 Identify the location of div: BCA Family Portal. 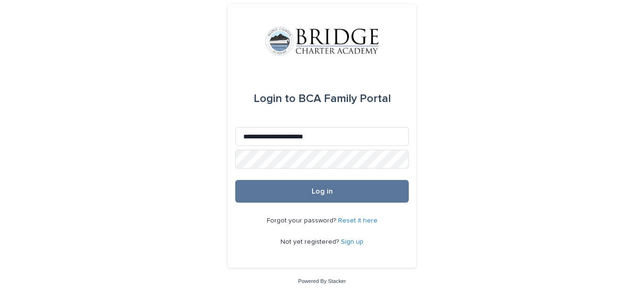
(322, 99).